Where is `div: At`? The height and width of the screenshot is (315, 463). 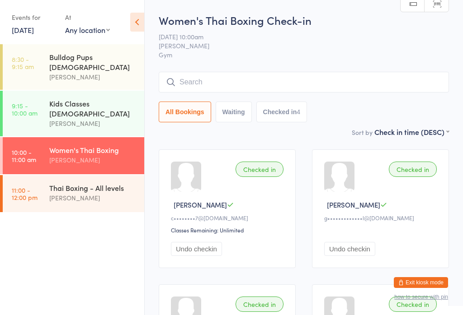
div: At is located at coordinates (87, 17).